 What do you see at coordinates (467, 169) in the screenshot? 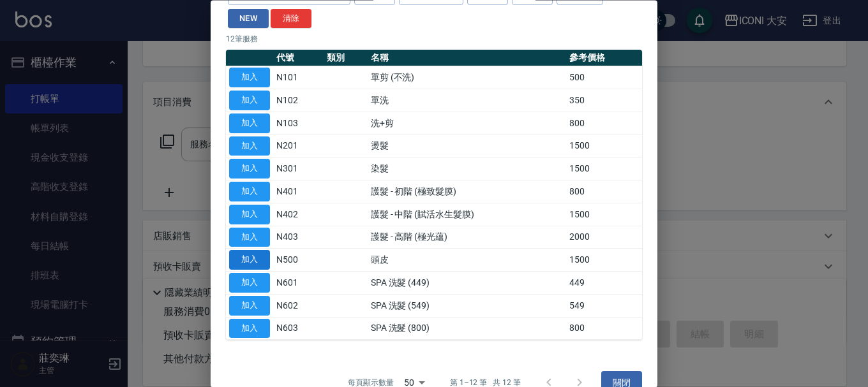
I see `td: 染髮` at bounding box center [467, 169].